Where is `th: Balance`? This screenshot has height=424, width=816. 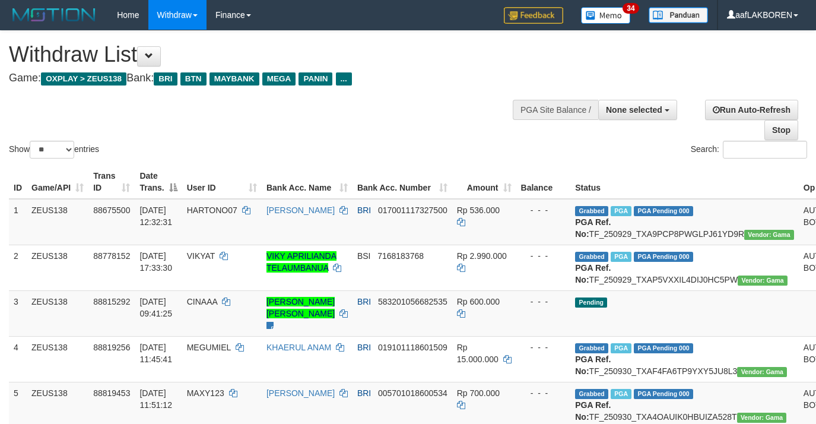 th: Balance is located at coordinates (543, 182).